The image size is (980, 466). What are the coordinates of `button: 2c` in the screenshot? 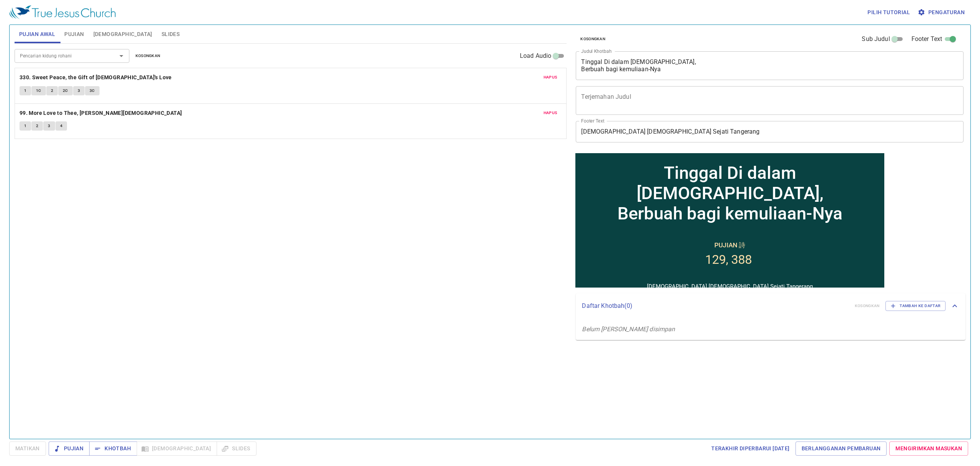 It's located at (65, 91).